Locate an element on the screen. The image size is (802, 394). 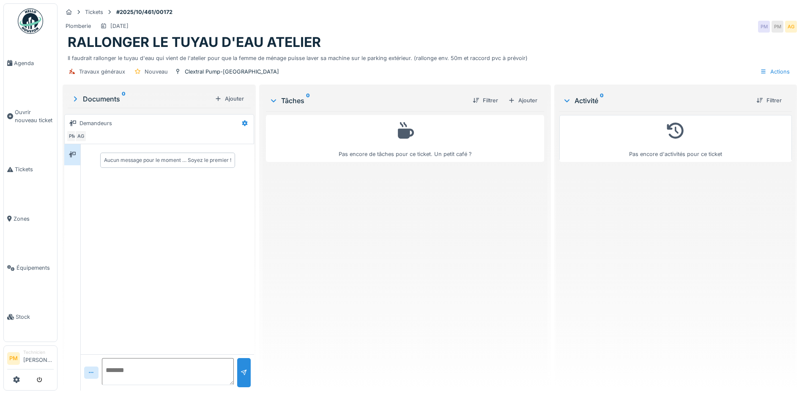
div: Tâches is located at coordinates (367, 101).